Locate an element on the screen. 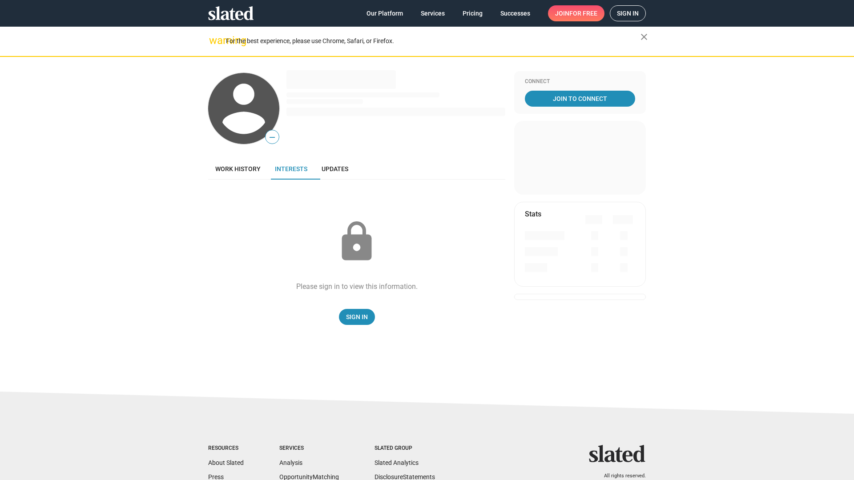 The height and width of the screenshot is (480, 854). a: Successes is located at coordinates (515, 13).